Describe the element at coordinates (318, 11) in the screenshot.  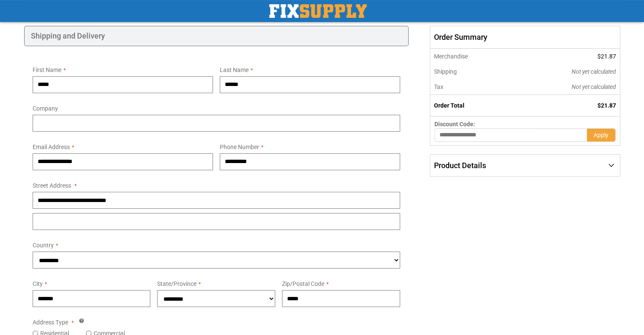
I see `img: Fix Industrial Supply` at that location.